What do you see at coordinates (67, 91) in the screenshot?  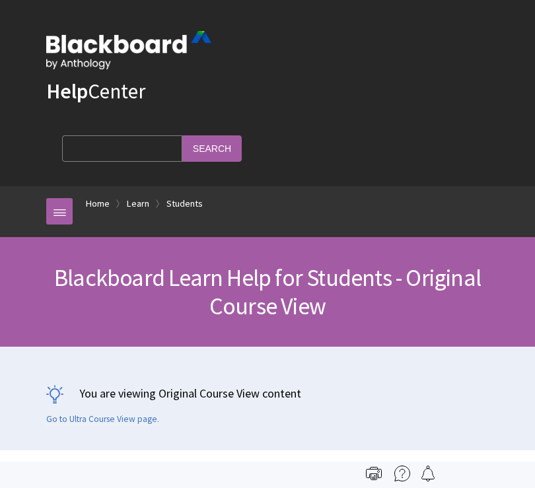 I see `strong: Help` at bounding box center [67, 91].